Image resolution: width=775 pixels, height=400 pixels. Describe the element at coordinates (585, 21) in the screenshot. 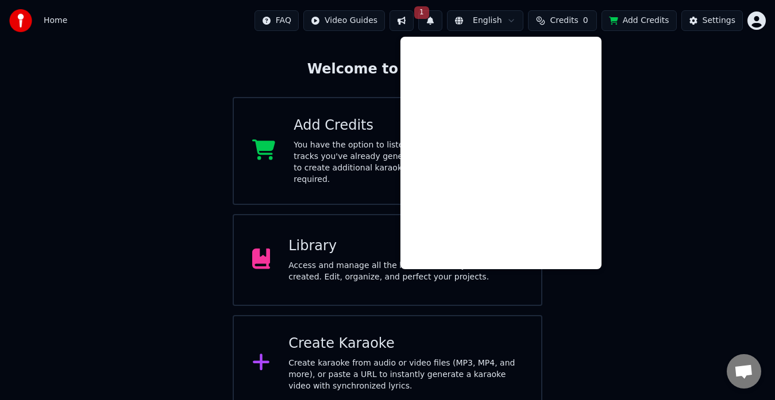

I see `span: 0` at that location.